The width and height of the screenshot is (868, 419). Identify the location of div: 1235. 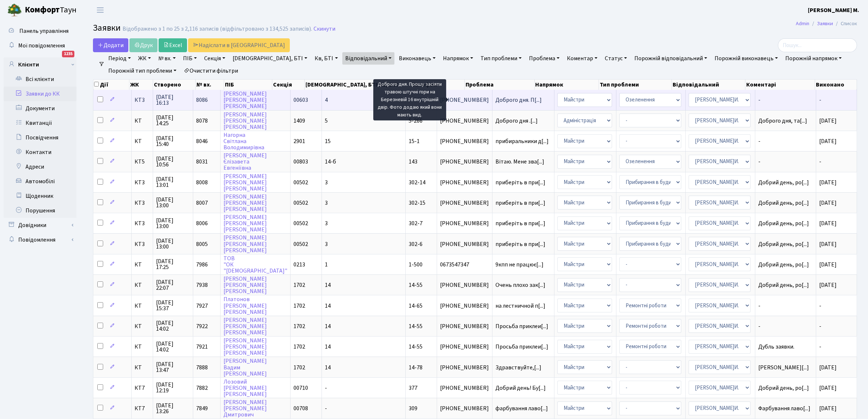
(68, 54).